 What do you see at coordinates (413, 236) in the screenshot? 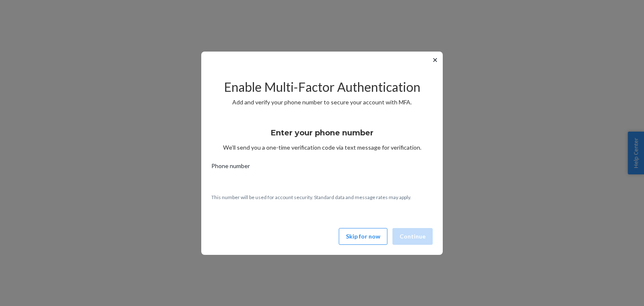
I see `button: Continue` at bounding box center [413, 236].